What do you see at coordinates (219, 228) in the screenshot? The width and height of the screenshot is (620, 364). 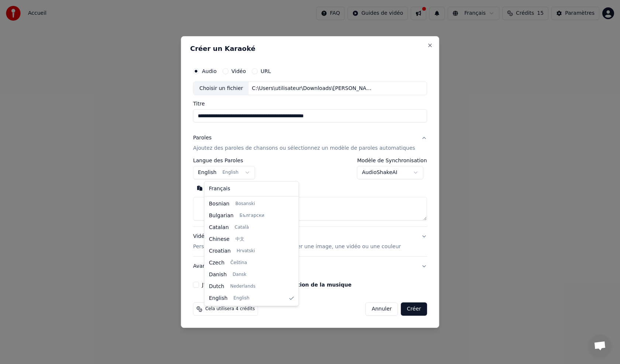 I see `span: Catalan` at bounding box center [219, 228].